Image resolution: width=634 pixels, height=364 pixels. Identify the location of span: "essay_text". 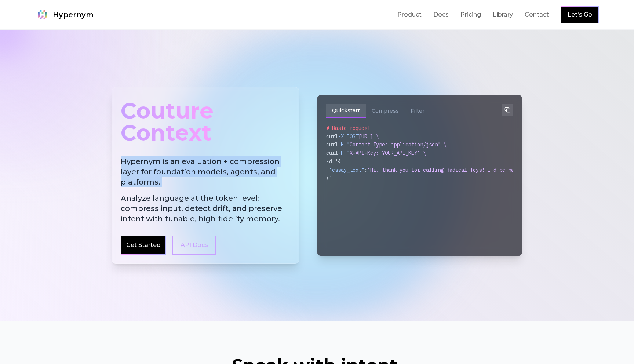
(347, 170).